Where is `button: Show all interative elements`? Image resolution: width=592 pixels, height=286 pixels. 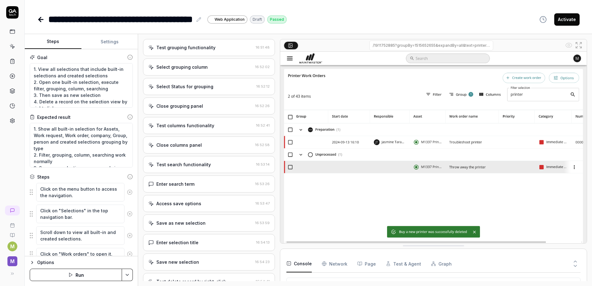
button: Show all interative elements is located at coordinates (569, 45).